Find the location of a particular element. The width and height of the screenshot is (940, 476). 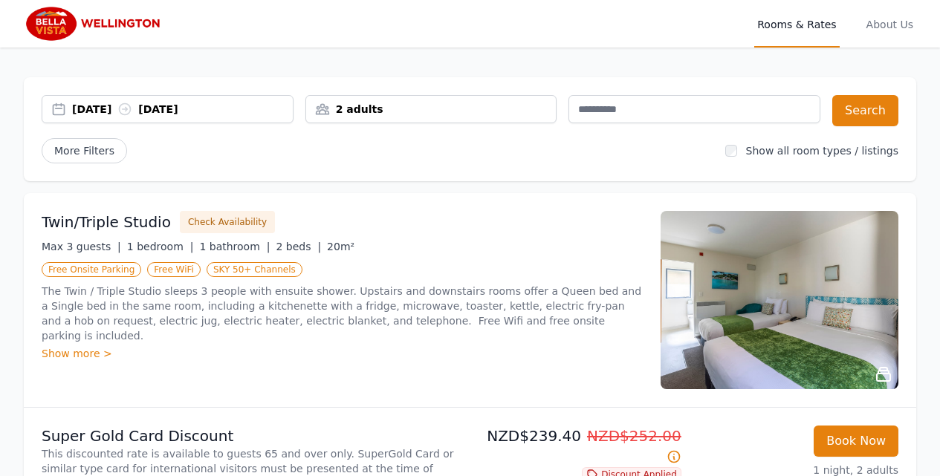

span: More Filters is located at coordinates (84, 151).